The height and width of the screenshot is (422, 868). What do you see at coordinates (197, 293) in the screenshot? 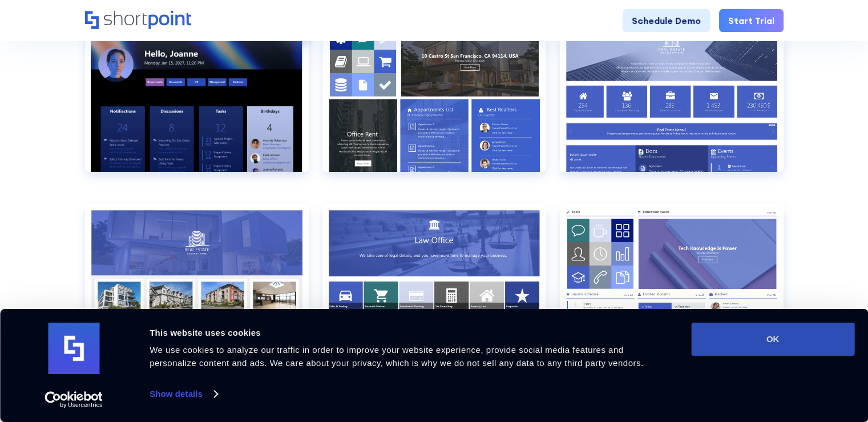
I see `a: Documents 3` at bounding box center [197, 293].